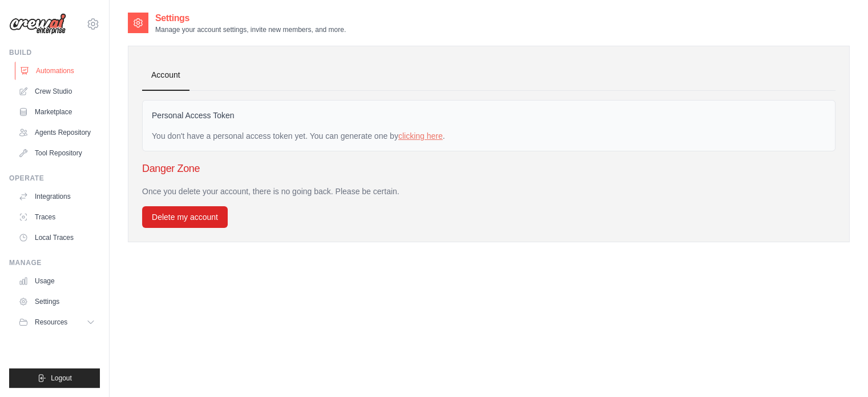  Describe the element at coordinates (57, 237) in the screenshot. I see `a: Local Traces` at that location.